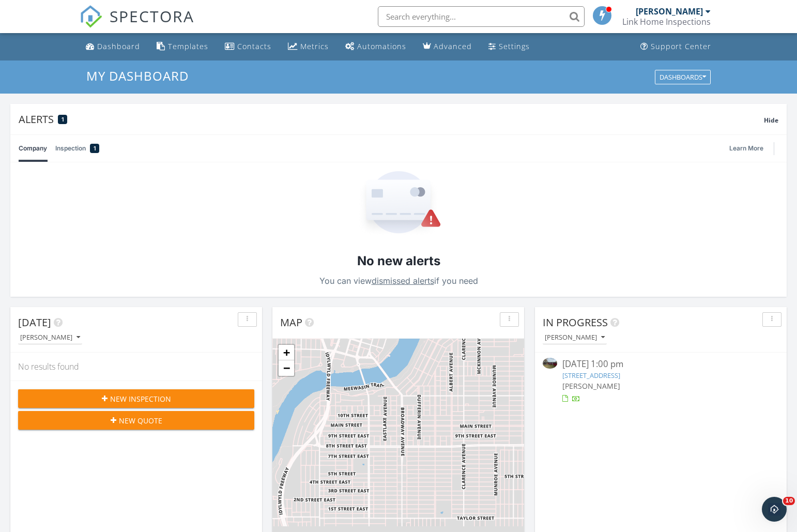 The height and width of the screenshot is (532, 797). Describe the element at coordinates (453, 46) in the screenshot. I see `div: Advanced` at that location.